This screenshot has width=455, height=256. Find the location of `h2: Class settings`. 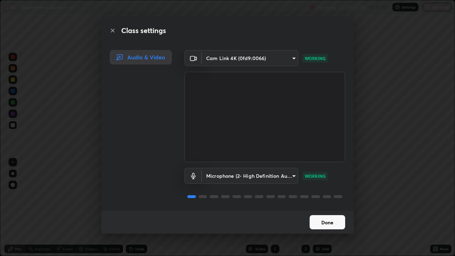

h2: Class settings is located at coordinates (144, 31).